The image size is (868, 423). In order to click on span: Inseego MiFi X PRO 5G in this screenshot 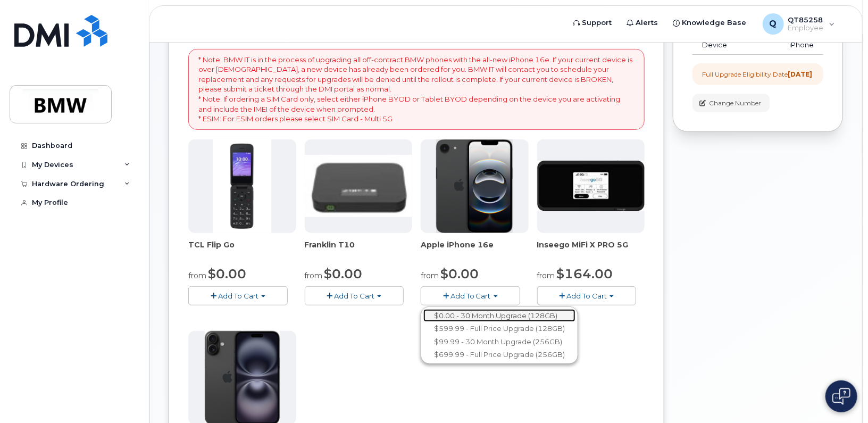, I will do `click(591, 250)`.